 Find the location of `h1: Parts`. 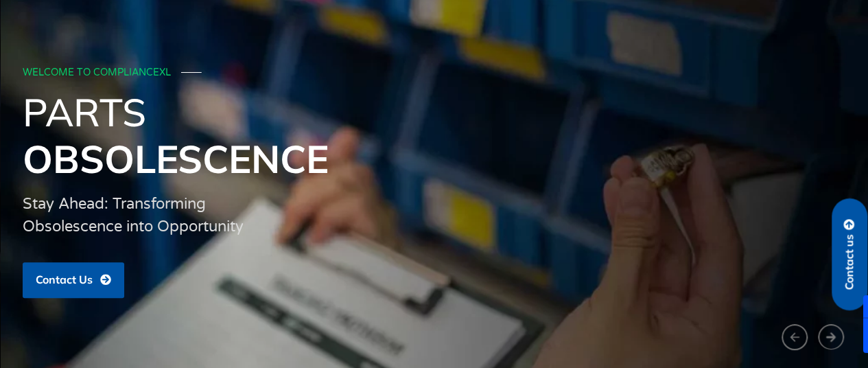

h1: Parts is located at coordinates (434, 136).